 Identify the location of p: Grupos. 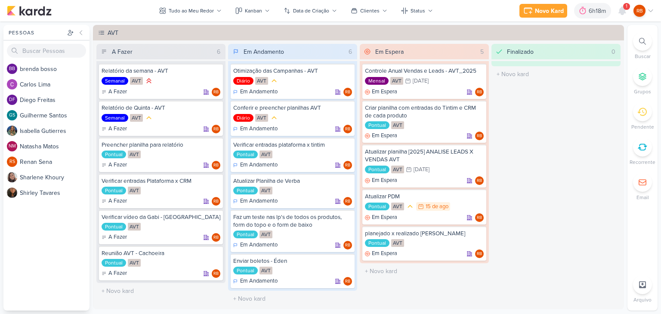
(642, 92).